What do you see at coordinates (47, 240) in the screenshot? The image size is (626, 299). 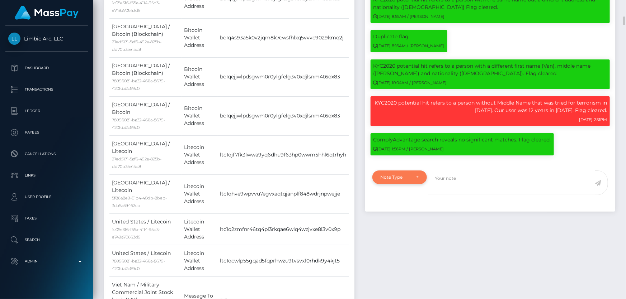 I see `a: Search` at bounding box center [47, 240].